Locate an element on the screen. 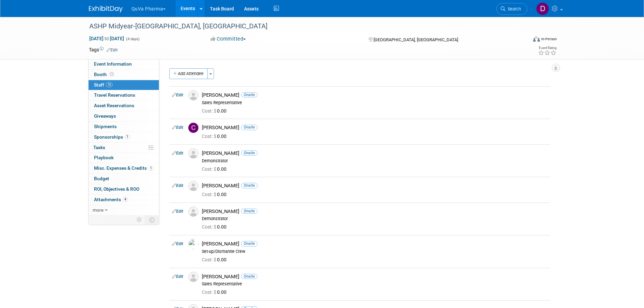 This screenshot has height=308, width=644. div: Event Format is located at coordinates (522, 40).